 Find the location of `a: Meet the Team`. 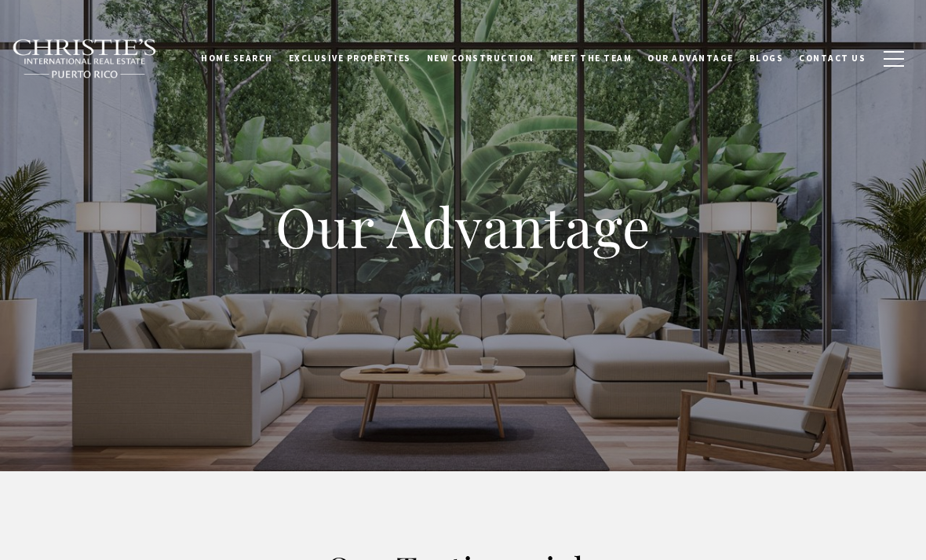

a: Meet the Team is located at coordinates (591, 58).